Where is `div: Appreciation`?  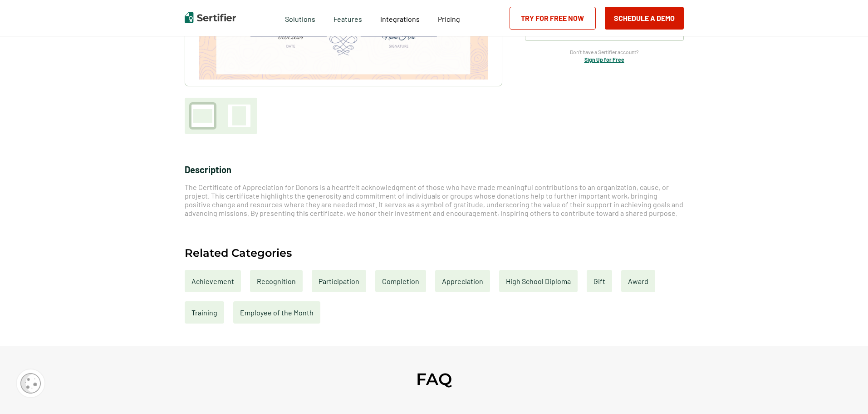 div: Appreciation is located at coordinates (463, 281).